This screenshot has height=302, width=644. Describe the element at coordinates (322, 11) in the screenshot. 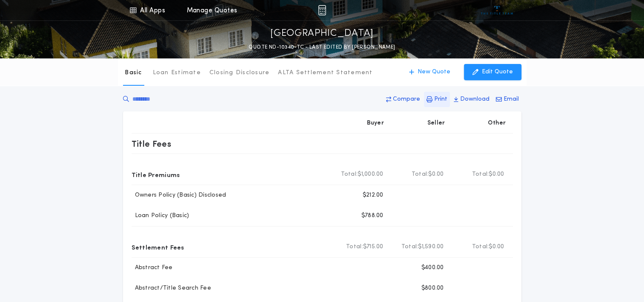

I see `img: img` at that location.